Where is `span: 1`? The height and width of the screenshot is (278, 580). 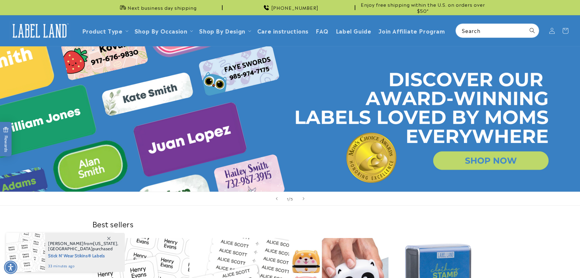 span: 1 is located at coordinates (288, 198).